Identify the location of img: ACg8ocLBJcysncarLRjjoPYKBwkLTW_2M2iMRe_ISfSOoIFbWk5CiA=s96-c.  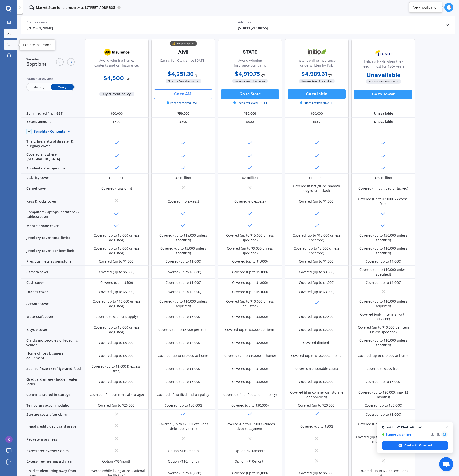
(9, 439).